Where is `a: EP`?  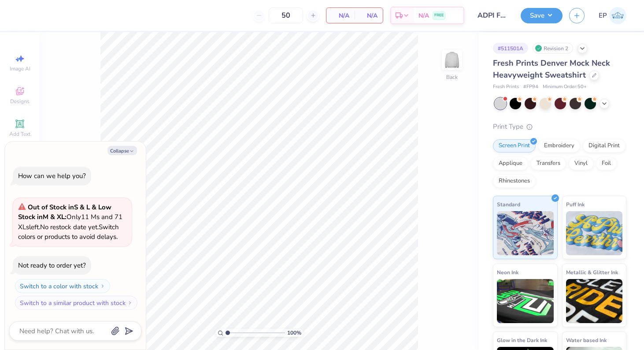
a: EP is located at coordinates (612, 16).